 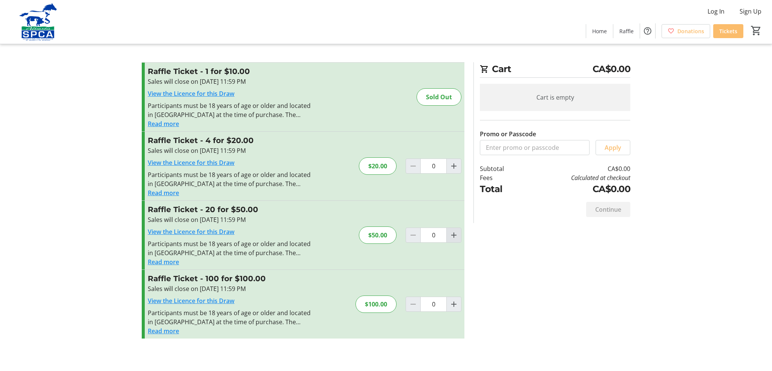 I want to click on a: Raffle, so click(x=626, y=31).